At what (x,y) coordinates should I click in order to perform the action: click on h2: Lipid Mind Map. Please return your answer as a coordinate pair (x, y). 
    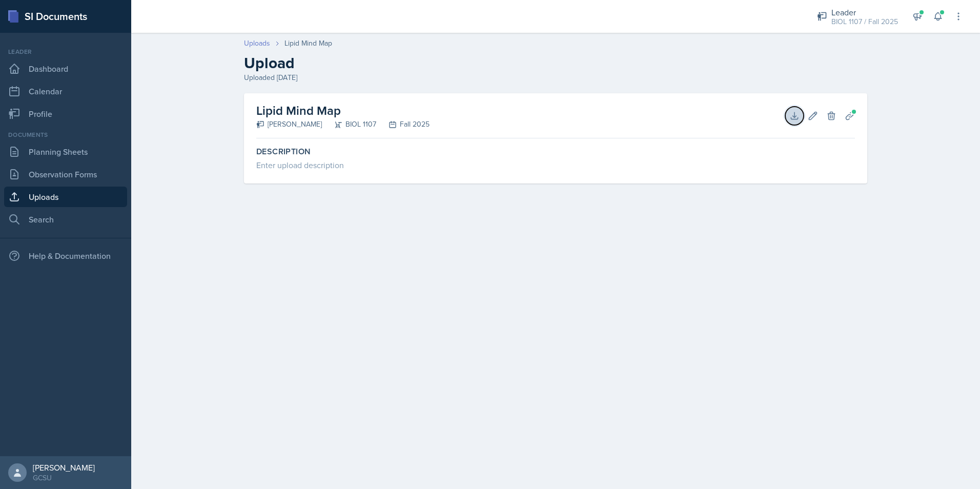
    Looking at the image, I should click on (343, 111).